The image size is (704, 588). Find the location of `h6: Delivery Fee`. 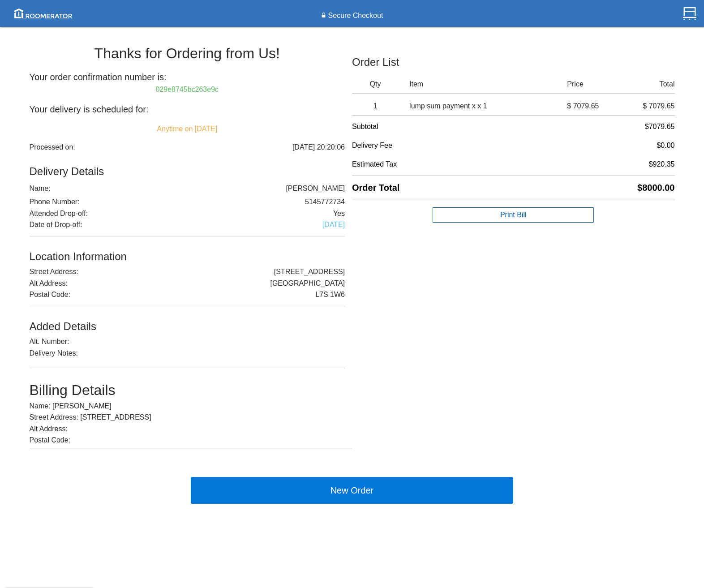

h6: Delivery Fee is located at coordinates (513, 146).